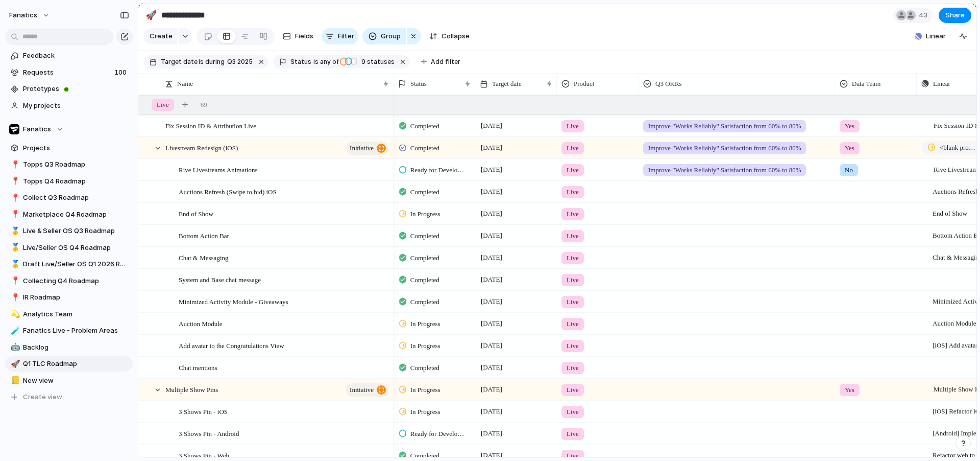 The width and height of the screenshot is (980, 461). What do you see at coordinates (69, 129) in the screenshot?
I see `button: Fanatics` at bounding box center [69, 129].